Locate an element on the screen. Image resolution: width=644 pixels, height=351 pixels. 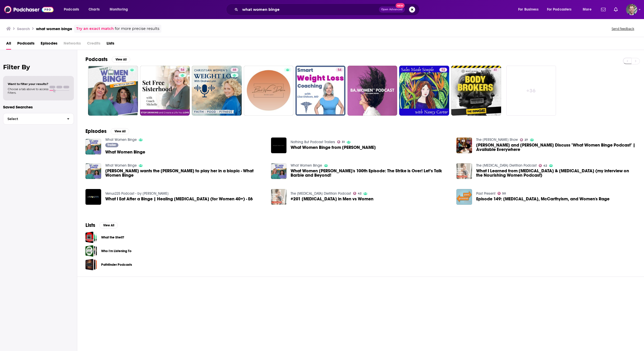
button: Send feedback is located at coordinates (623, 28).